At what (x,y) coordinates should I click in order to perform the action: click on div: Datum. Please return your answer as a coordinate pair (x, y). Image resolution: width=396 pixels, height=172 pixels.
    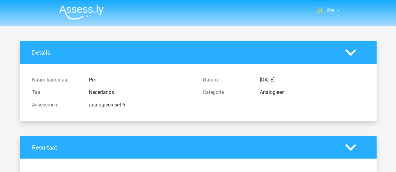
    Looking at the image, I should click on (226, 80).